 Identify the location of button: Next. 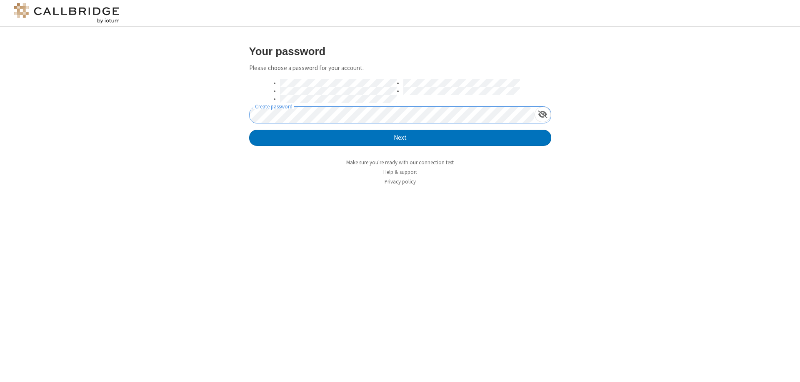
(400, 138).